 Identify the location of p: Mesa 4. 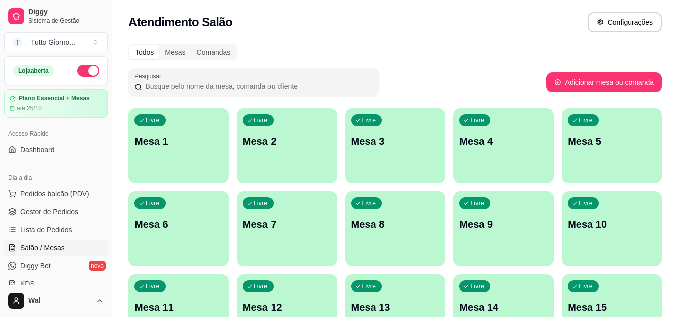
(503, 141).